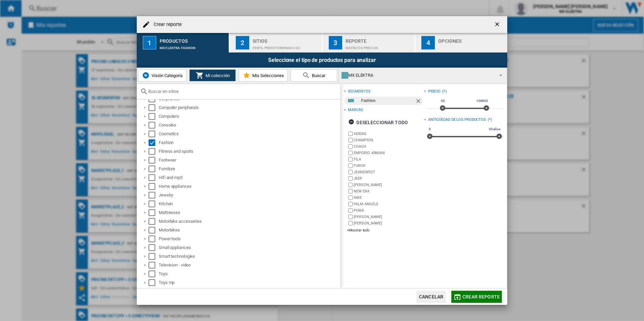 This screenshot has height=321, width=644. I want to click on div: Productos, so click(193, 39).